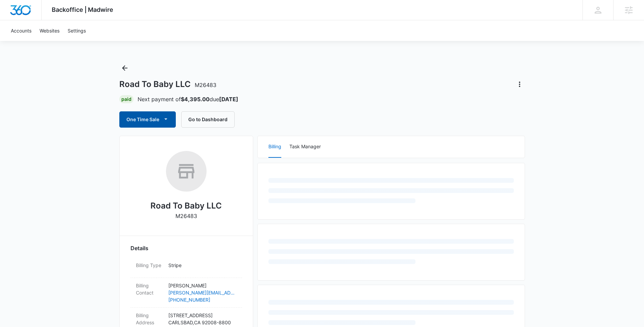 This screenshot has height=327, width=644. Describe the element at coordinates (168, 84) in the screenshot. I see `h1: Road To Baby LLC` at that location.